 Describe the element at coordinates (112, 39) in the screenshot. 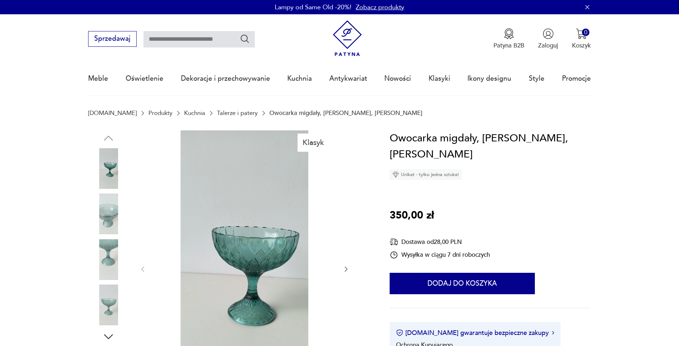

I see `button: Sprzedawaj` at that location.